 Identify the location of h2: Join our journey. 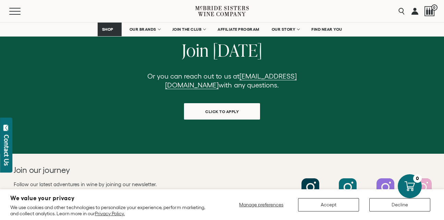
(107, 170).